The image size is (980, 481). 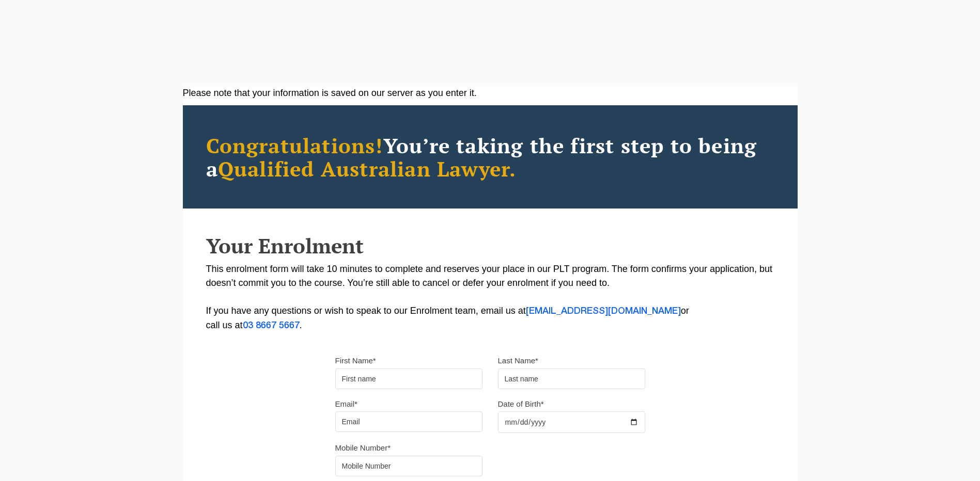 I want to click on a: 03 8667 5667, so click(x=271, y=325).